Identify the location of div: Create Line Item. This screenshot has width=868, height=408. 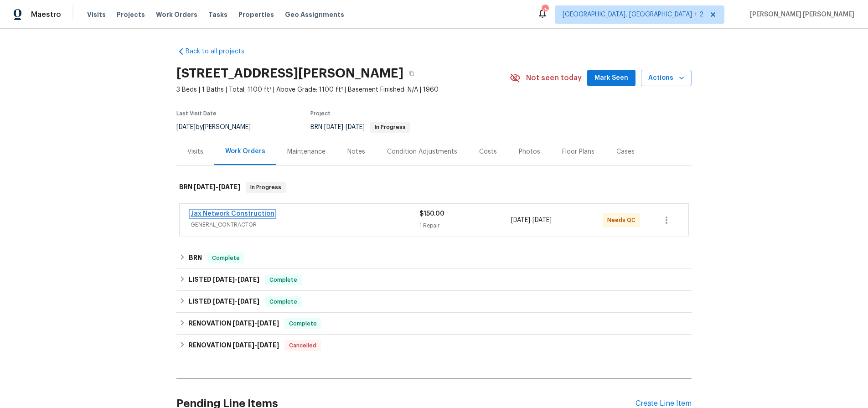
(664, 404).